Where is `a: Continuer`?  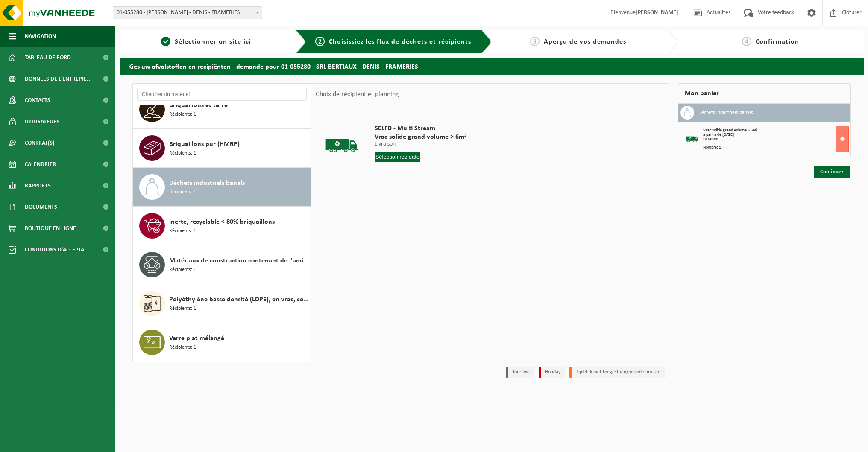
a: Continuer is located at coordinates (831, 172).